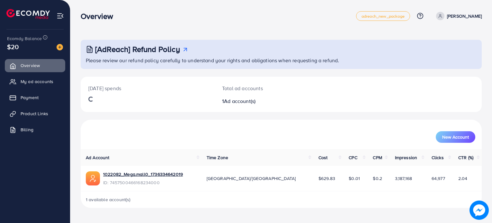 The height and width of the screenshot is (223, 492). Describe the element at coordinates (93, 179) in the screenshot. I see `img: ic-ads-acc.e4c84228.svg` at that location.